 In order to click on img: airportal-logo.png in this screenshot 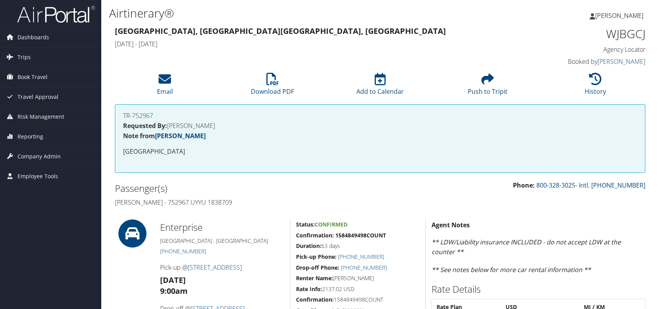, I will do `click(56, 14)`.